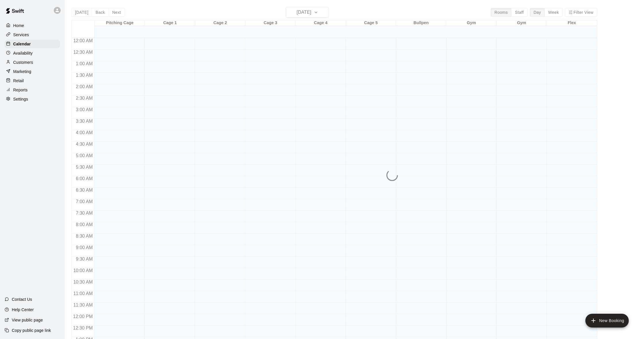 The height and width of the screenshot is (339, 644). What do you see at coordinates (83, 328) in the screenshot?
I see `span: 12:30 PM` at bounding box center [83, 328].